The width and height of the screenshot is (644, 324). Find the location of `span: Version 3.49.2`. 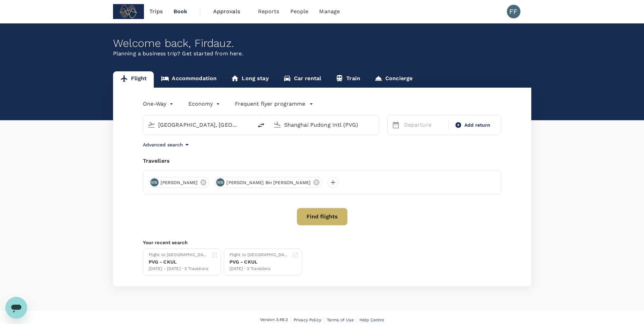

span: Version 3.49.2 is located at coordinates (274, 320).